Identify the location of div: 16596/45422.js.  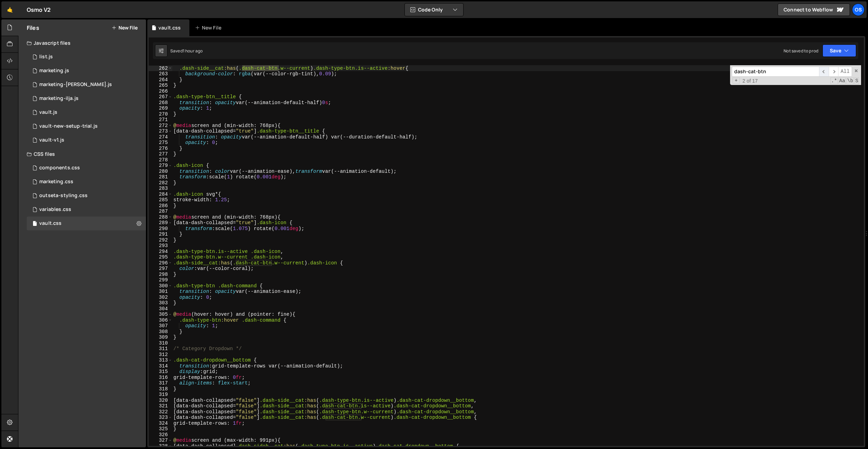
(86, 71).